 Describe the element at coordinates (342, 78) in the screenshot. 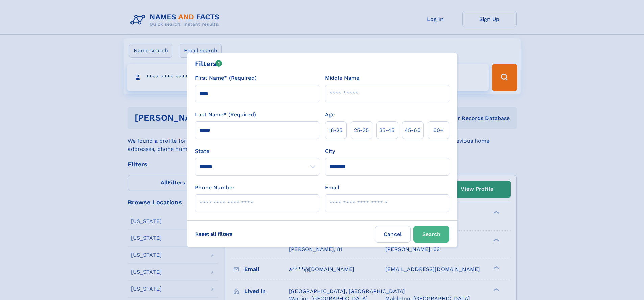

I see `label: Middle Name` at that location.